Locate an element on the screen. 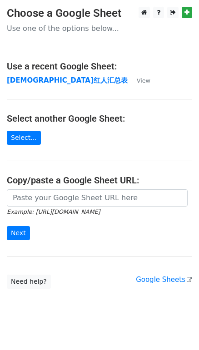 This screenshot has height=350, width=199. small: View is located at coordinates (143, 80).